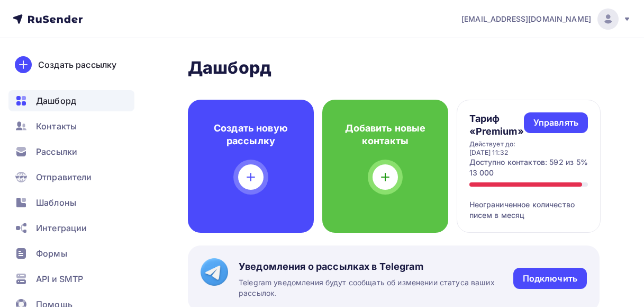 This screenshot has height=307, width=644. What do you see at coordinates (64, 177) in the screenshot?
I see `span: Отправители` at bounding box center [64, 177].